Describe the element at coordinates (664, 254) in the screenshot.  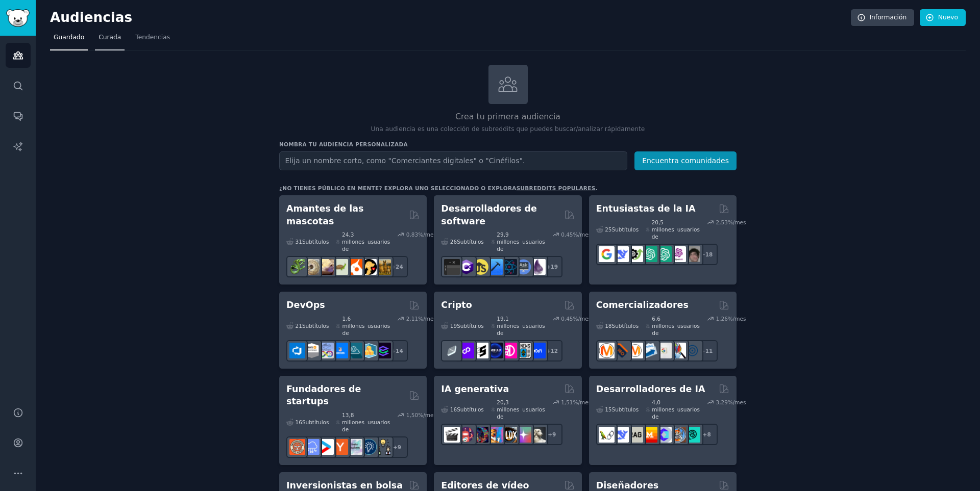
I see `img: indicaciones de chatgpt` at that location.